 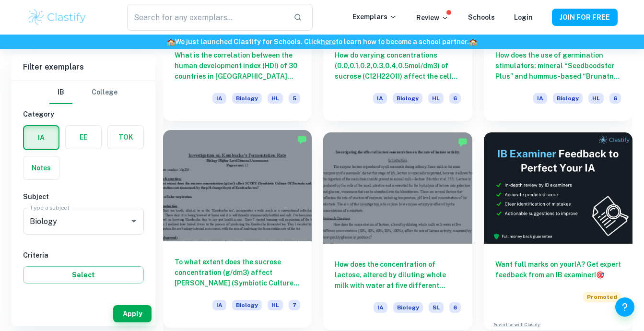 I want to click on h6: Grade, so click(x=83, y=300).